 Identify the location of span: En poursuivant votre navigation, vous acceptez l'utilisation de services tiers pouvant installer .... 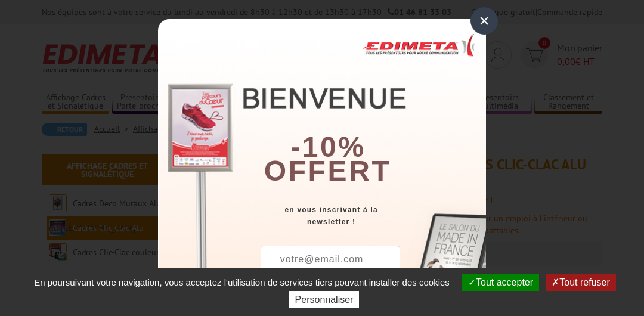
(242, 282).